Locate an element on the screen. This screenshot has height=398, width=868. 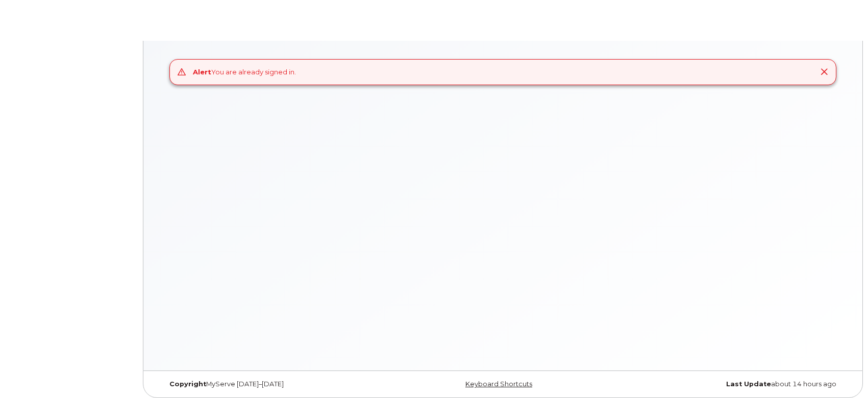
strong: Last Update is located at coordinates (748, 384).